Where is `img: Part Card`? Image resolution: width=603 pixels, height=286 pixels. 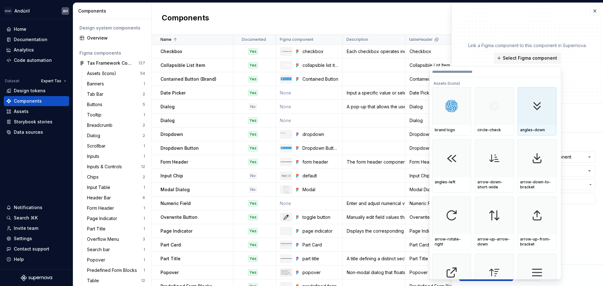 img: Part Card is located at coordinates (286, 245).